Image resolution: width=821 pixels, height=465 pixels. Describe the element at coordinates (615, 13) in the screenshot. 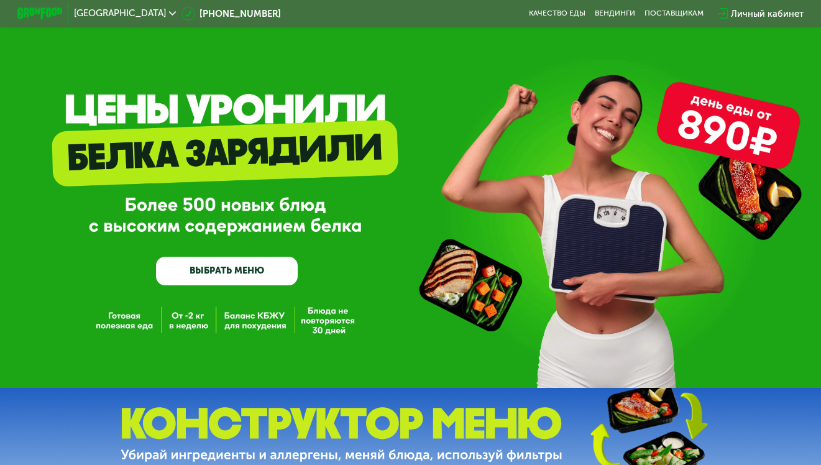

I see `a: Вендинги` at that location.